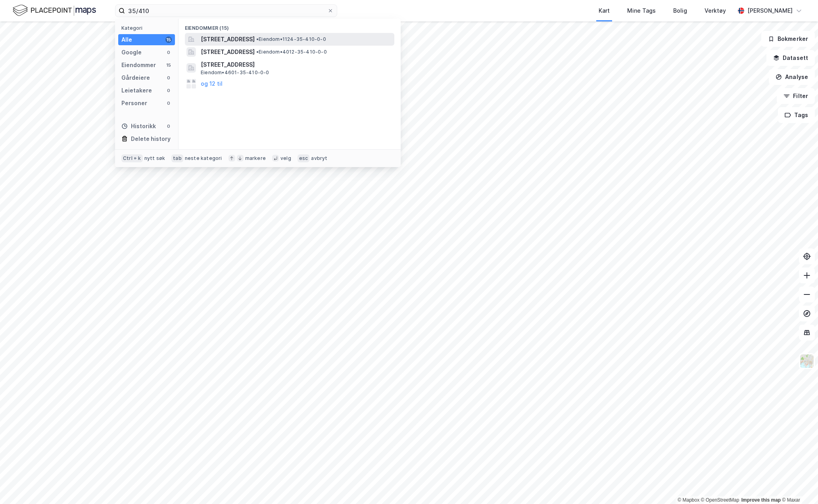 Image resolution: width=818 pixels, height=504 pixels. Describe the element at coordinates (204, 158) in the screenshot. I see `div: neste kategori` at that location.